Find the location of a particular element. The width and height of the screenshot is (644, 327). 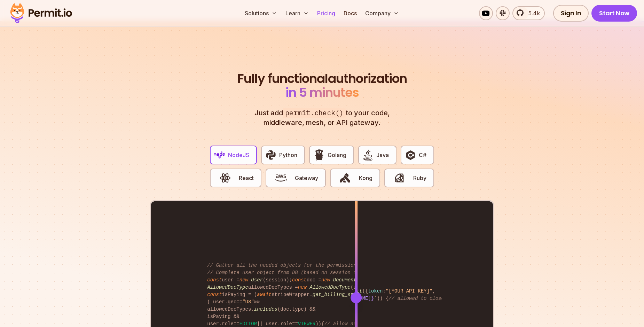

span: in 5 minutes is located at coordinates (322, 92).